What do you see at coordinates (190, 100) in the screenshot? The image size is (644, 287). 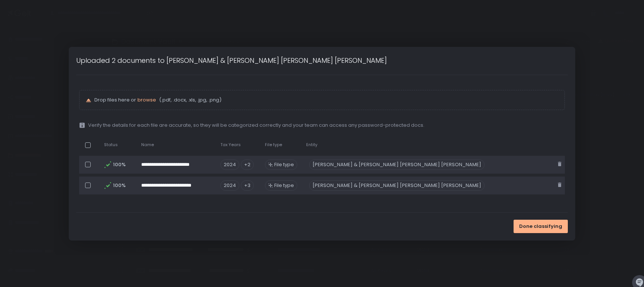 I see `span: (.pdf, .docx, .xls, .jpg, .png)` at bounding box center [190, 100].